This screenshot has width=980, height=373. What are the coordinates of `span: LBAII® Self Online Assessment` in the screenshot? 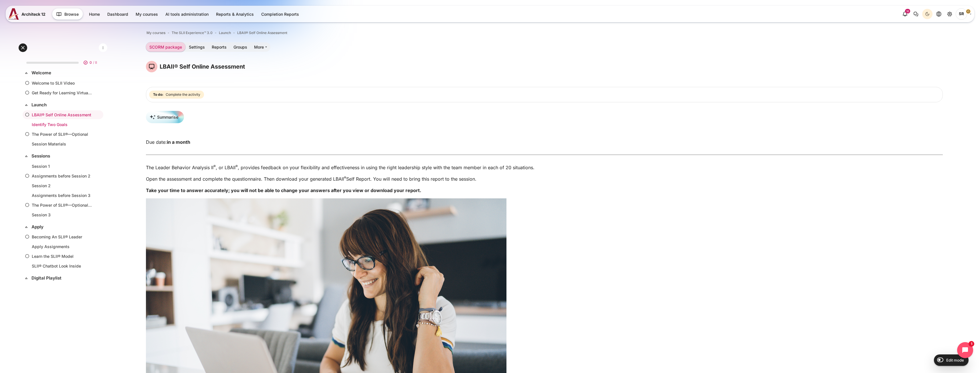 It's located at (262, 33).